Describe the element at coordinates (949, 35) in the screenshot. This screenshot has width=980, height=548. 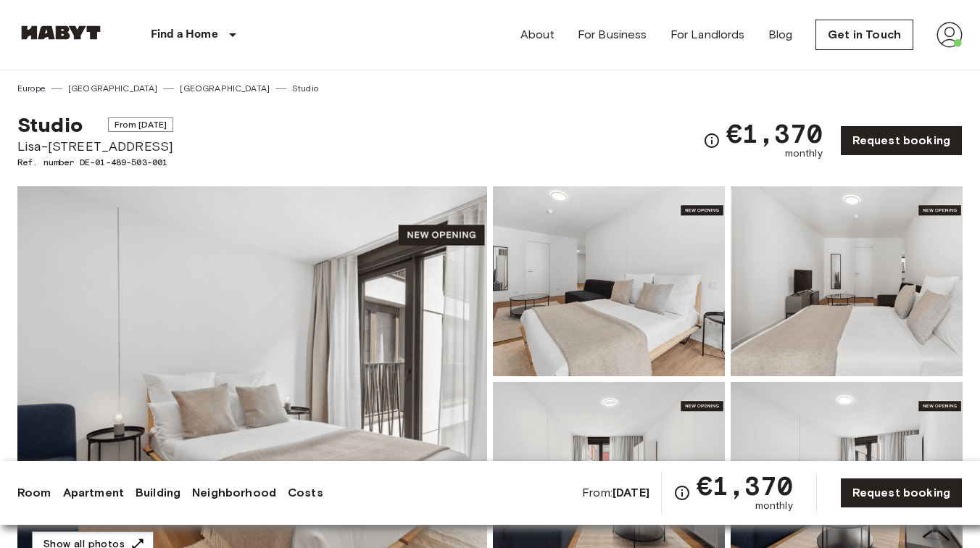
I see `img: avatar` at that location.